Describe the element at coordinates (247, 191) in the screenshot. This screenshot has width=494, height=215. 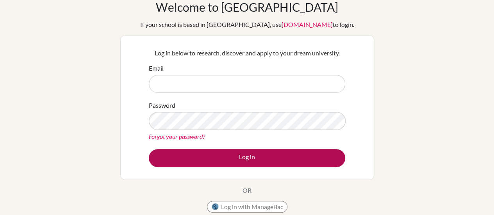
I see `p: OR` at that location.